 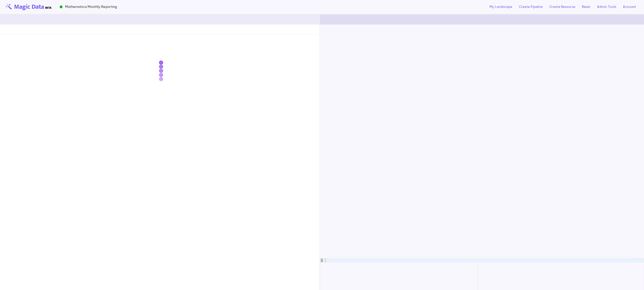 What do you see at coordinates (321, 260) in the screenshot?
I see `div: 1` at bounding box center [321, 260].